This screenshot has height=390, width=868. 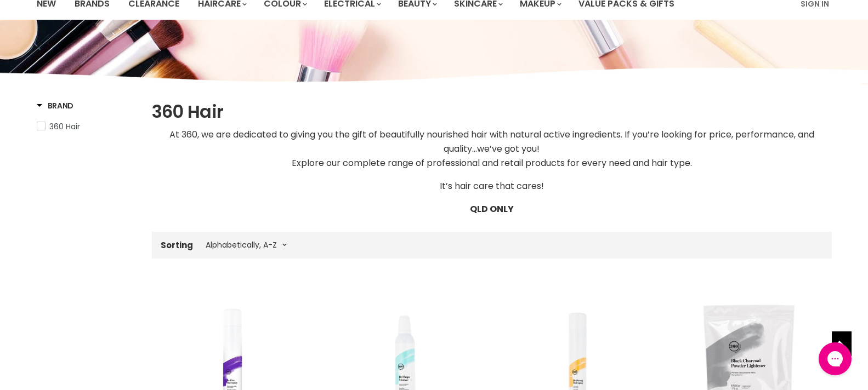 I want to click on h1: 360 Hair, so click(x=492, y=112).